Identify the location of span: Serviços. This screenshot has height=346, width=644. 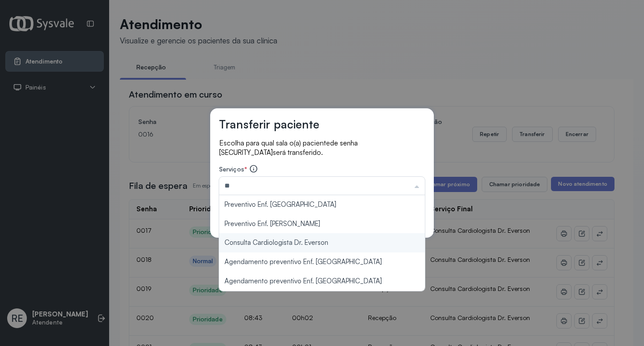
(232, 169).